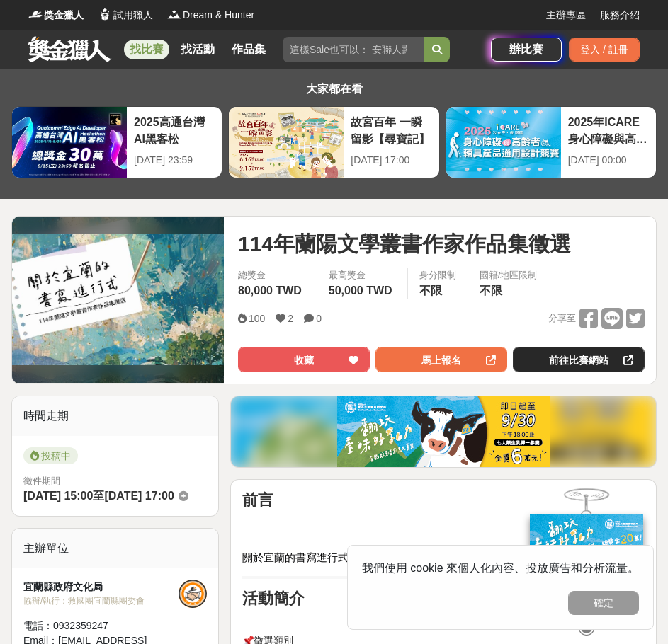 The height and width of the screenshot is (644, 668). I want to click on span: 2, so click(290, 319).